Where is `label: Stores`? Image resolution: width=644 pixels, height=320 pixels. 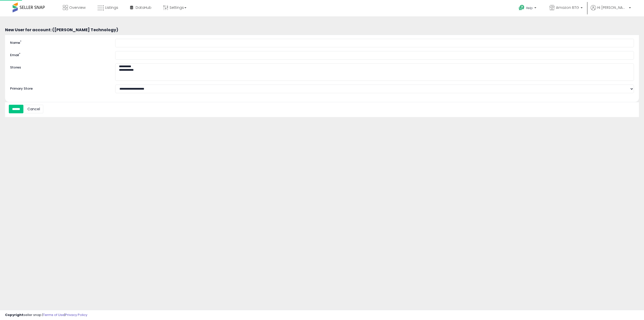 label: Stores is located at coordinates (59, 67).